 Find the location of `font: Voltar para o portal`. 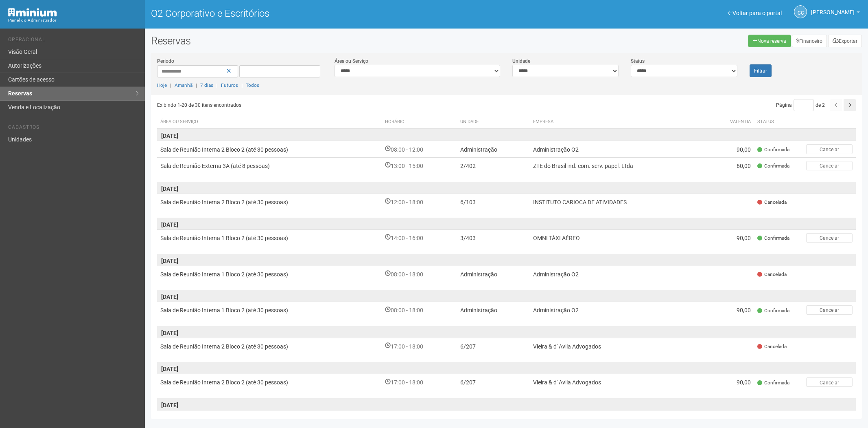

font: Voltar para o portal is located at coordinates (757, 13).